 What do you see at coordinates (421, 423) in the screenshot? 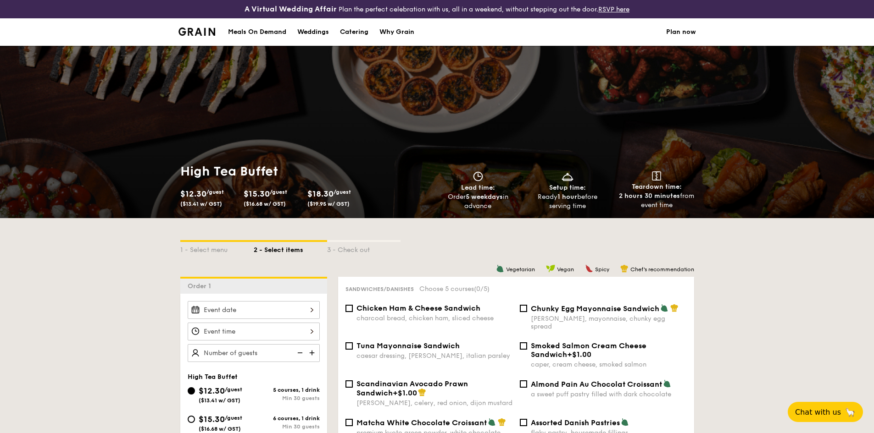
I see `span: Matcha White Chocolate Croissant` at bounding box center [421, 423].